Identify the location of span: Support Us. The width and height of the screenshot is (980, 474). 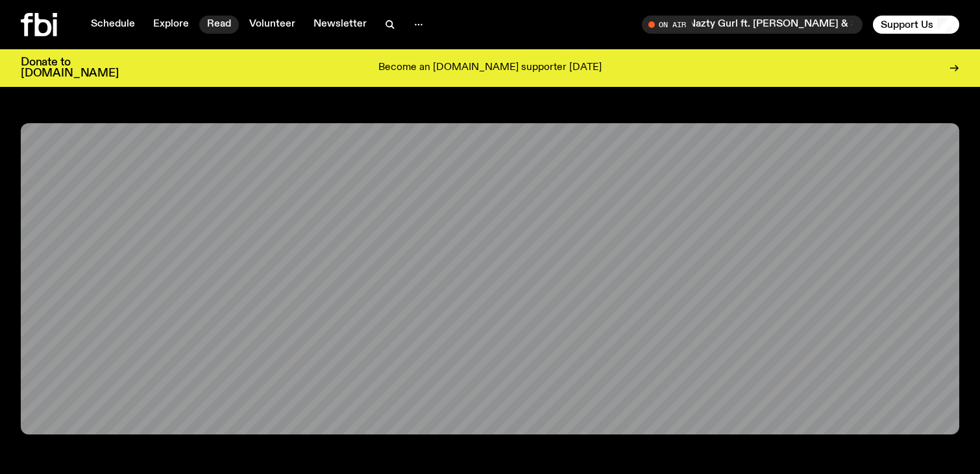
(907, 25).